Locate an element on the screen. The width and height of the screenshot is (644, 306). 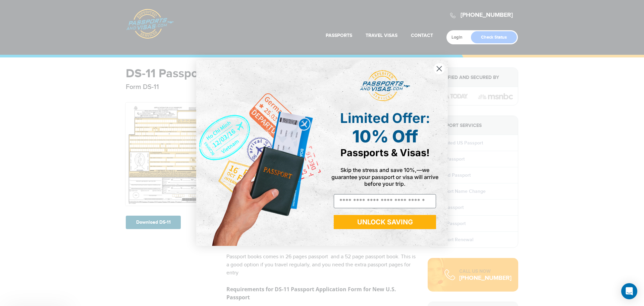
div: Open Intercom Messenger is located at coordinates (630, 291).